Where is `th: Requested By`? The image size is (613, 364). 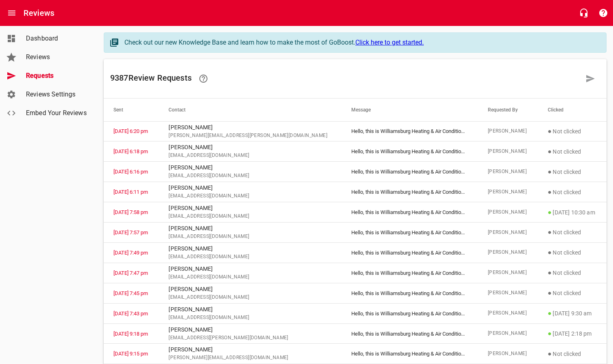 th: Requested By is located at coordinates (508, 110).